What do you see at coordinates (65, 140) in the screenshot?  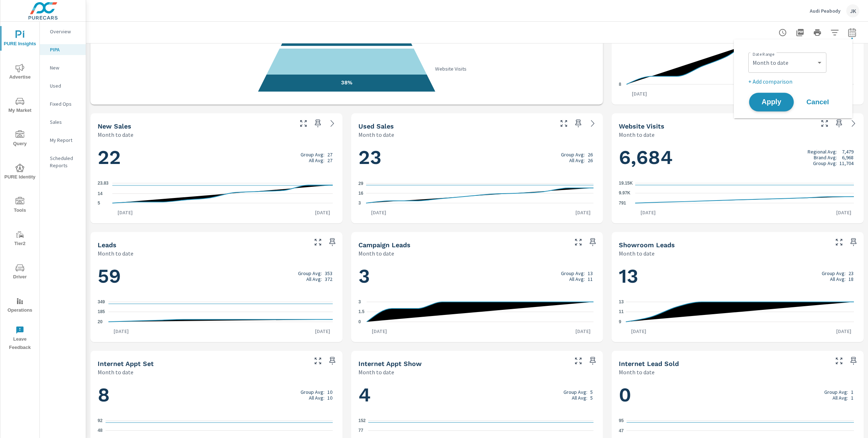 I see `p: My Report` at bounding box center [65, 140].